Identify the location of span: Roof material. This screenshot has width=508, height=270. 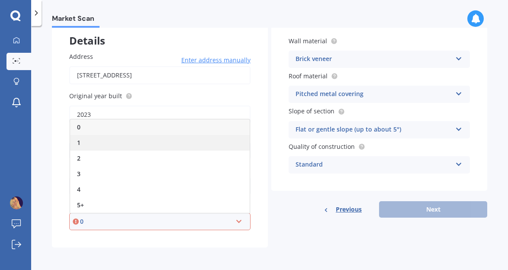
(308, 76).